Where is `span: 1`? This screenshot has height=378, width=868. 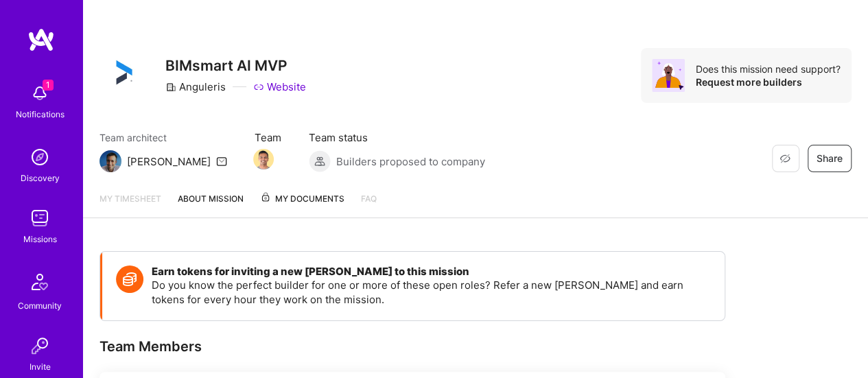
span: 1 is located at coordinates (48, 85).